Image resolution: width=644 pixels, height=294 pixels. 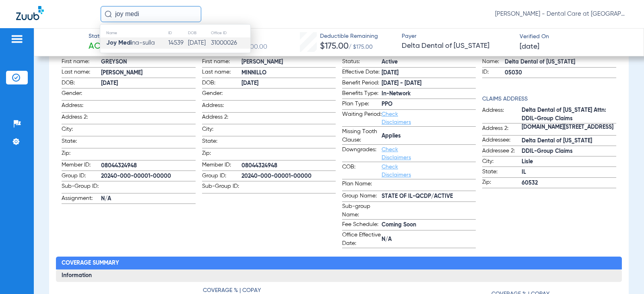 What do you see at coordinates (569, 162) in the screenshot?
I see `span: Lisle` at bounding box center [569, 162].